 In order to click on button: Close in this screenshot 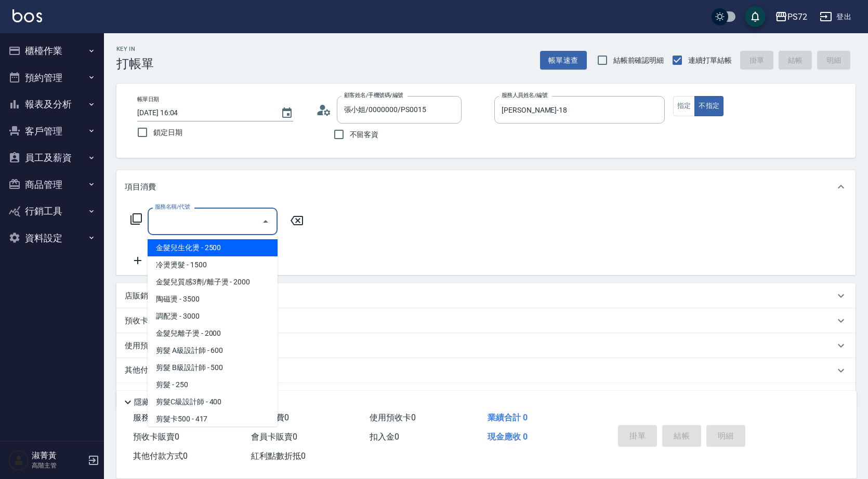, I will do `click(266, 221)`.